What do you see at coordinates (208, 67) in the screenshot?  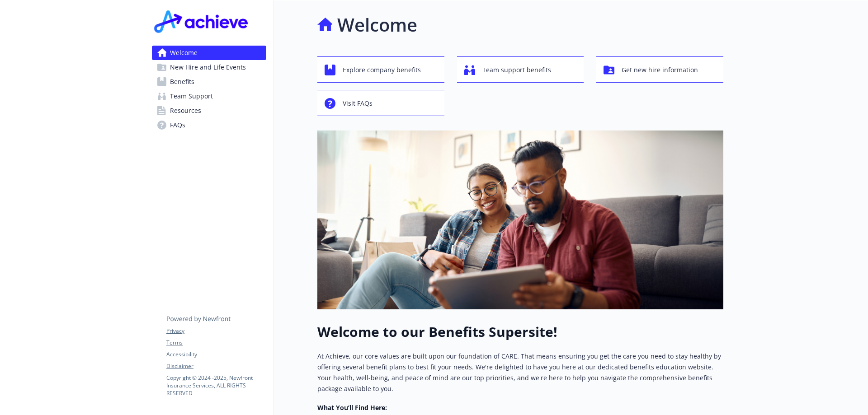 I see `a: New Hire and Life Events` at bounding box center [208, 67].